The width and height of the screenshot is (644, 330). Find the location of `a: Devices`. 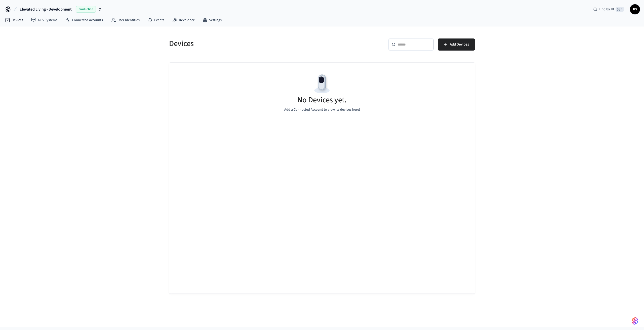

a: Devices is located at coordinates (14, 20).